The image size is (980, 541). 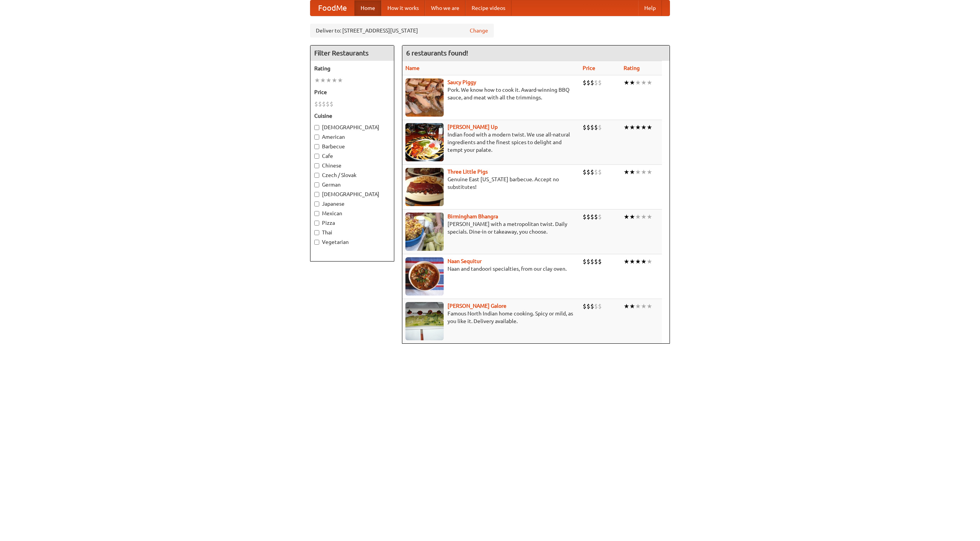 I want to click on input: Japanese, so click(x=316, y=204).